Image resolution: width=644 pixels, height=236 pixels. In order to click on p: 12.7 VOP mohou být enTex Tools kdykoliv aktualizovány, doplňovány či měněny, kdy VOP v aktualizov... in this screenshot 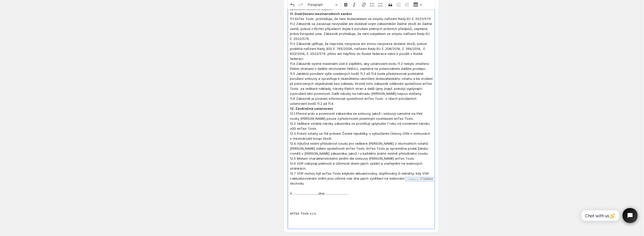, I will do `click(361, 179)`.